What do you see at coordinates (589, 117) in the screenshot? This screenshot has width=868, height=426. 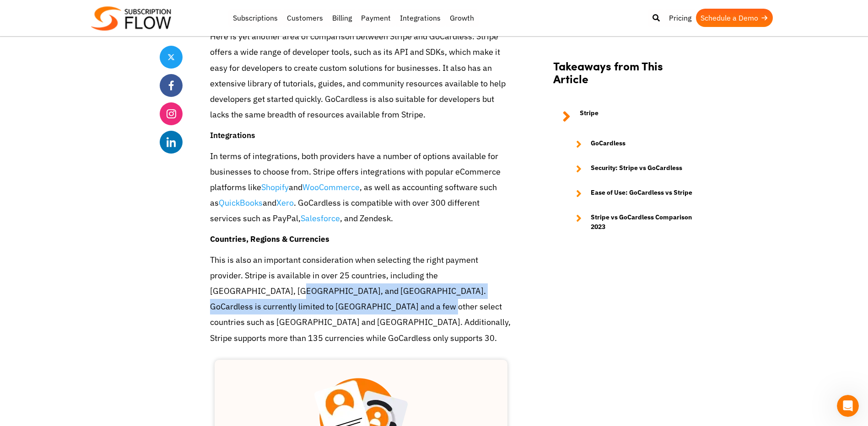 I see `strong: Stripe` at bounding box center [589, 117].